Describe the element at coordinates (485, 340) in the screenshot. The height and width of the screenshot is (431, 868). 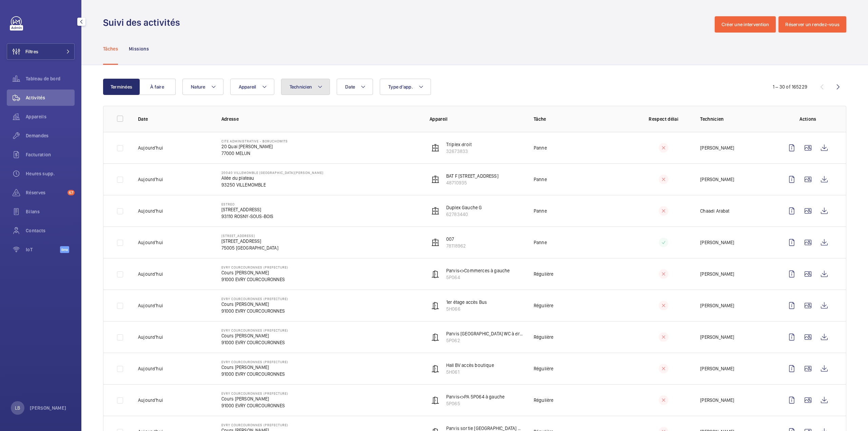
I see `p: 5P062` at that location.